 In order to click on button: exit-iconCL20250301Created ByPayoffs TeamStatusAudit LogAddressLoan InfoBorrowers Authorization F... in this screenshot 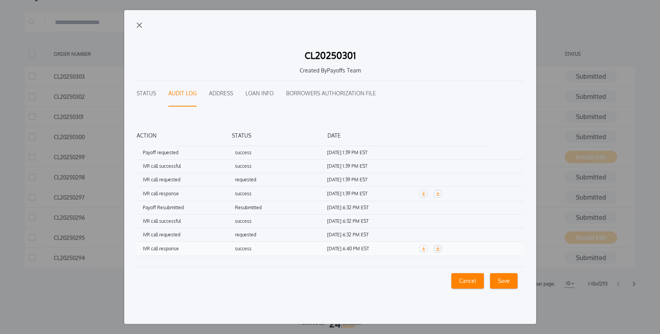, I will do `click(330, 167)`.